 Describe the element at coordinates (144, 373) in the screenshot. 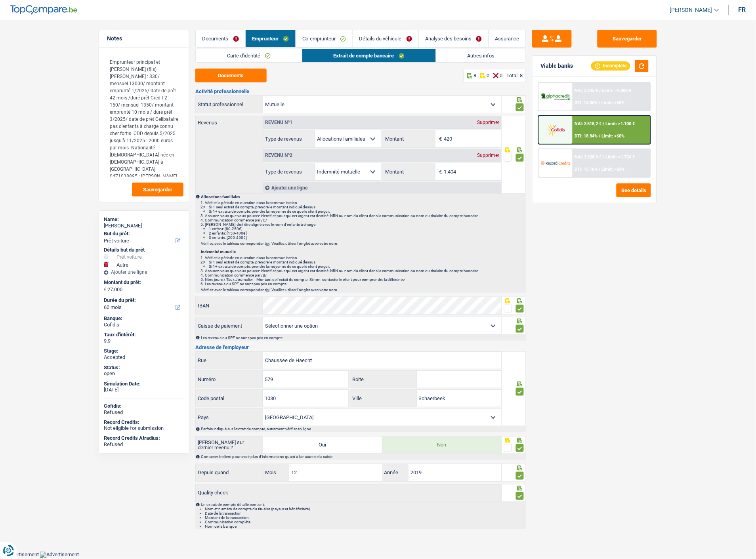

I see `div: open` at that location.